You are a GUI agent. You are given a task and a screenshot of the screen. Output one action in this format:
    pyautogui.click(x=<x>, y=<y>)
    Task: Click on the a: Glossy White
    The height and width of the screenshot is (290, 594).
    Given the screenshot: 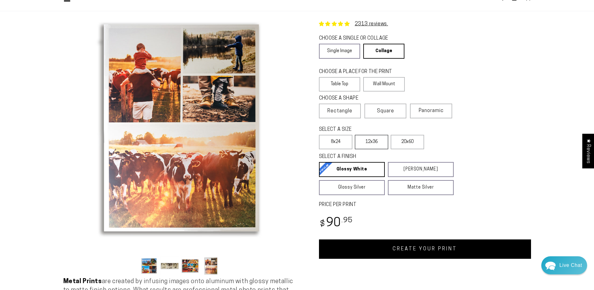 What is the action you would take?
    pyautogui.click(x=352, y=169)
    